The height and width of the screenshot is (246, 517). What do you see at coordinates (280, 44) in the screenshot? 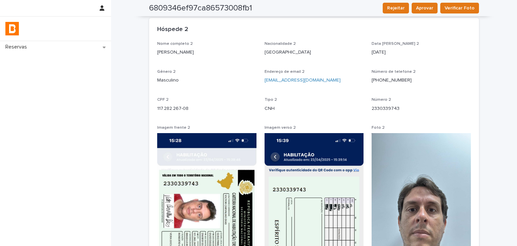
I see `span: Nacionalidade 2` at bounding box center [280, 44].